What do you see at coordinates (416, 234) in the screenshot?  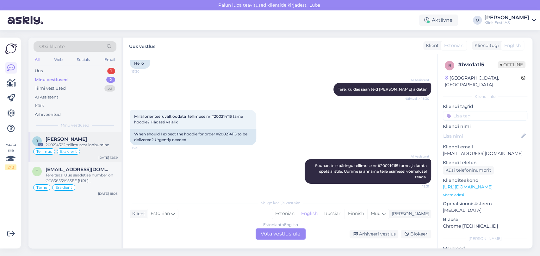 I see `div: Blokeeri` at bounding box center [416, 234].